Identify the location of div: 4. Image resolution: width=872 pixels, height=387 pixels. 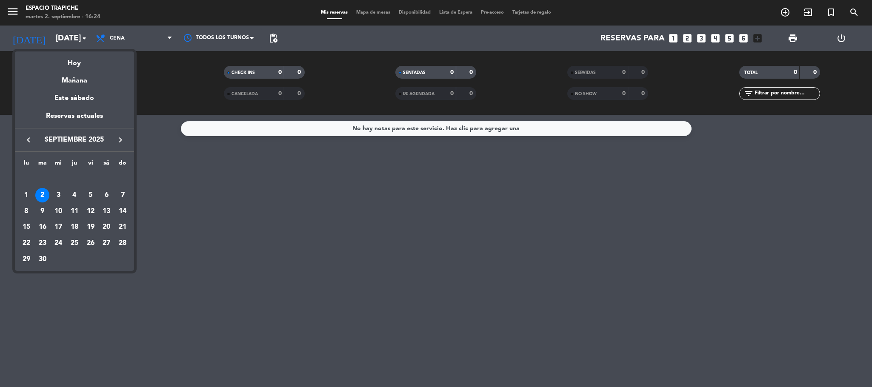
(74, 195).